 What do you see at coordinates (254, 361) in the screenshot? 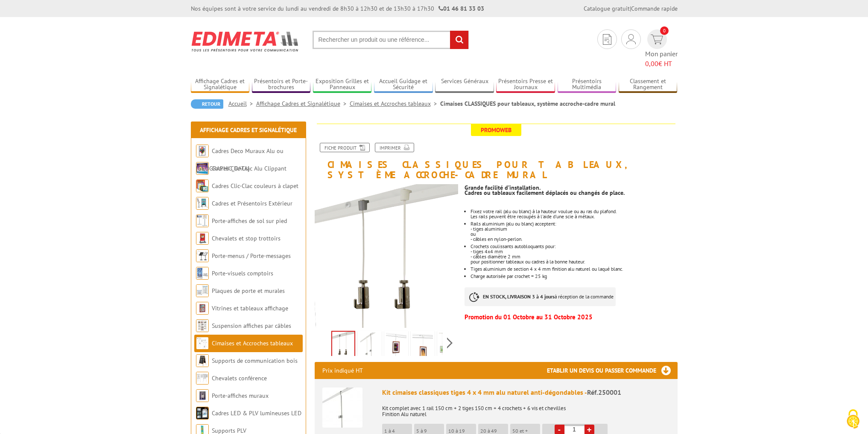
I see `a: Supports de communication bois` at bounding box center [254, 361].